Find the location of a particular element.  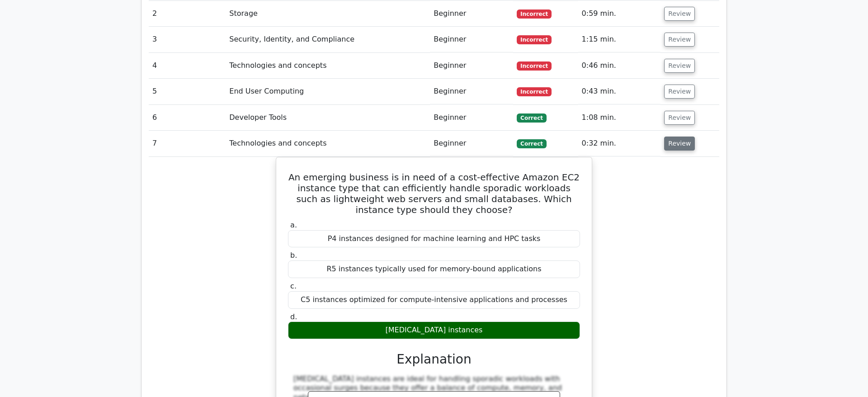

td: 6 is located at coordinates (187, 117).